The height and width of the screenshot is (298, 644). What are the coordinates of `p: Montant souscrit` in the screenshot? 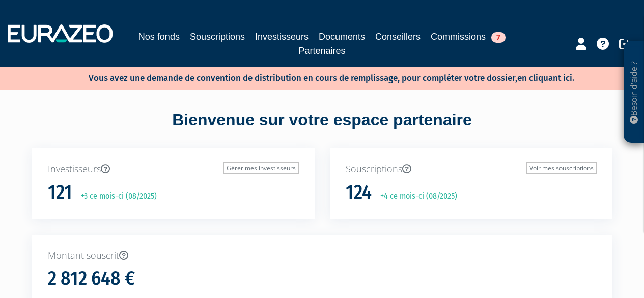 It's located at (322, 256).